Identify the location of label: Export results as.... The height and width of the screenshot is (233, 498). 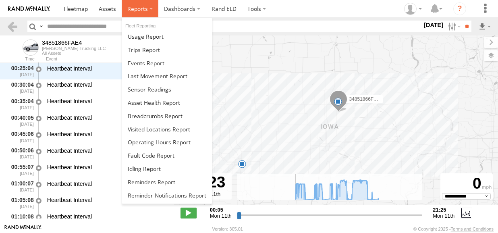
(485, 26).